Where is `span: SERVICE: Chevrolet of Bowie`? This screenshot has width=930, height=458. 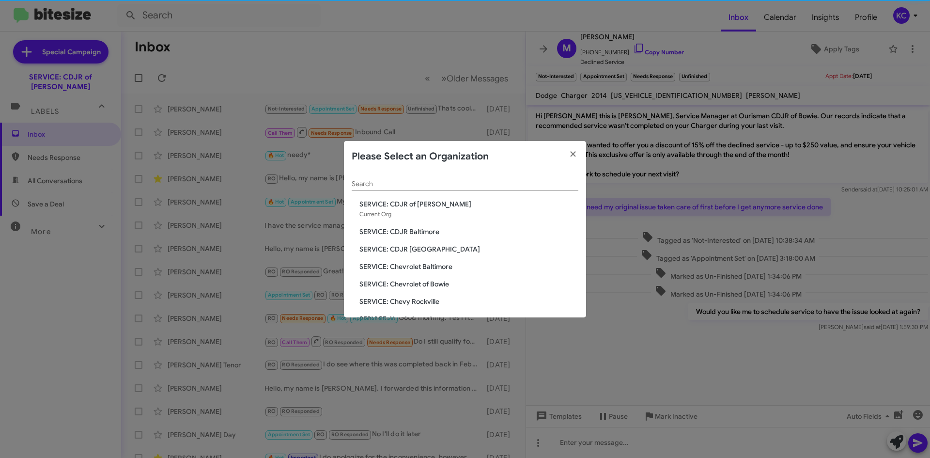 span: SERVICE: Chevrolet of Bowie is located at coordinates (469, 284).